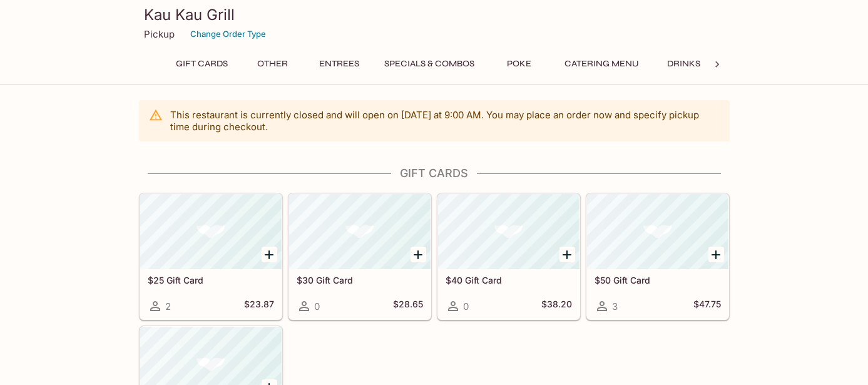 The height and width of the screenshot is (385, 868). Describe the element at coordinates (658, 232) in the screenshot. I see `div: $50 Gift Card` at that location.